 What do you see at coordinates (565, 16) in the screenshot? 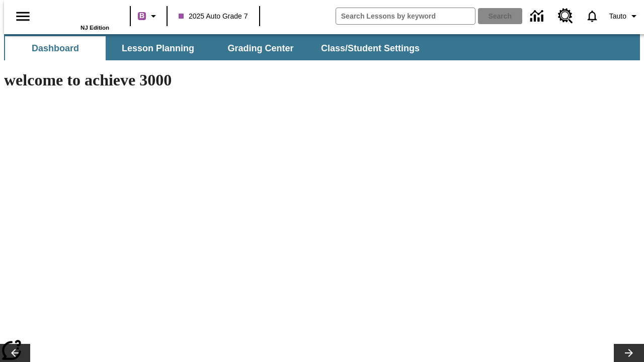
I see `a: Resource Center, Will open in new tab` at bounding box center [565, 16].